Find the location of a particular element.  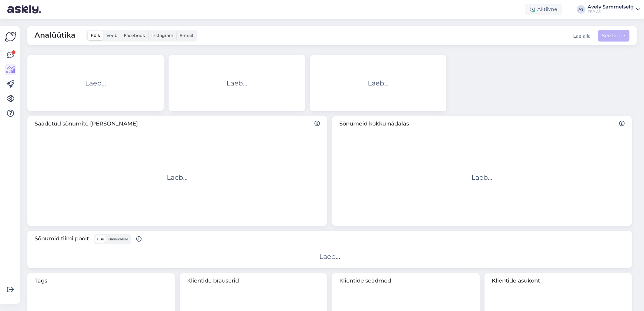

span: Tags is located at coordinates (101, 281).